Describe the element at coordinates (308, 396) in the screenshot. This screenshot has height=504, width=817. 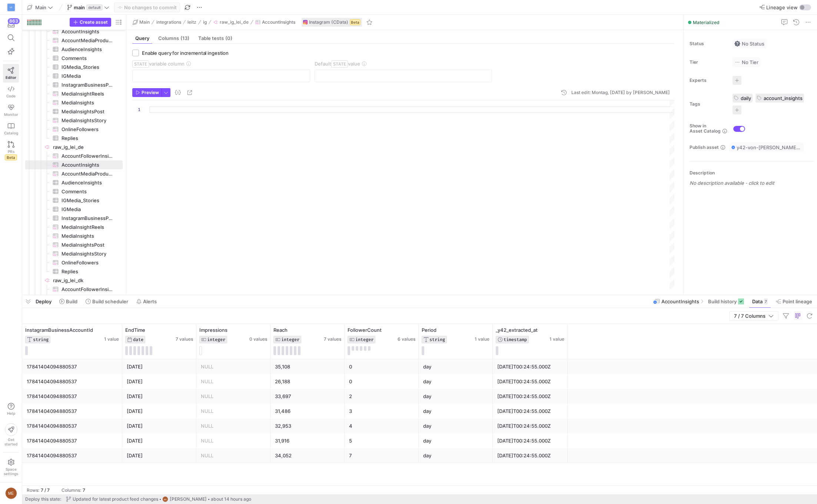
I see `div: 33,697` at that location.